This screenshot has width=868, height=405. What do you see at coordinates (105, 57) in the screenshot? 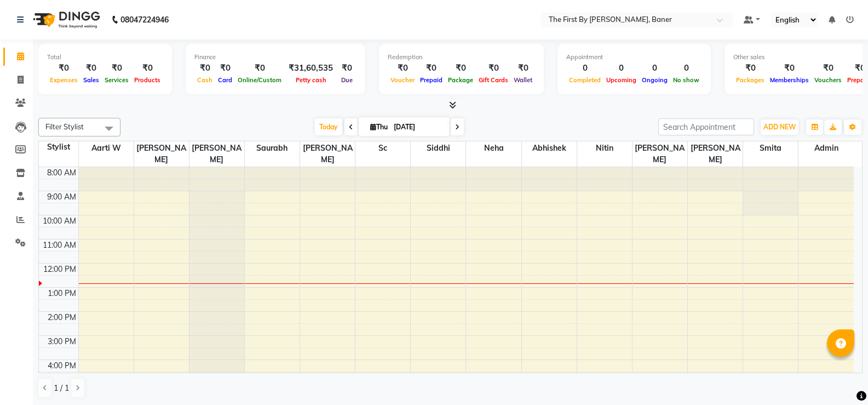
I see `div: Total` at bounding box center [105, 57].